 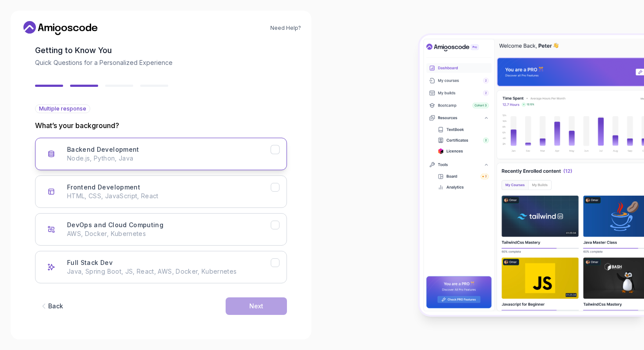 What do you see at coordinates (161, 62) in the screenshot?
I see `p: Quick Questions for a Personalized Experience` at bounding box center [161, 62].